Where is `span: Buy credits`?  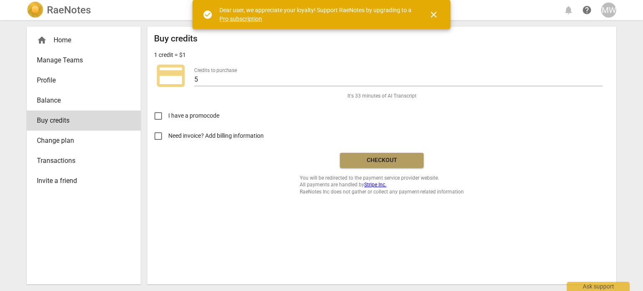 span: Buy credits is located at coordinates (80, 121).